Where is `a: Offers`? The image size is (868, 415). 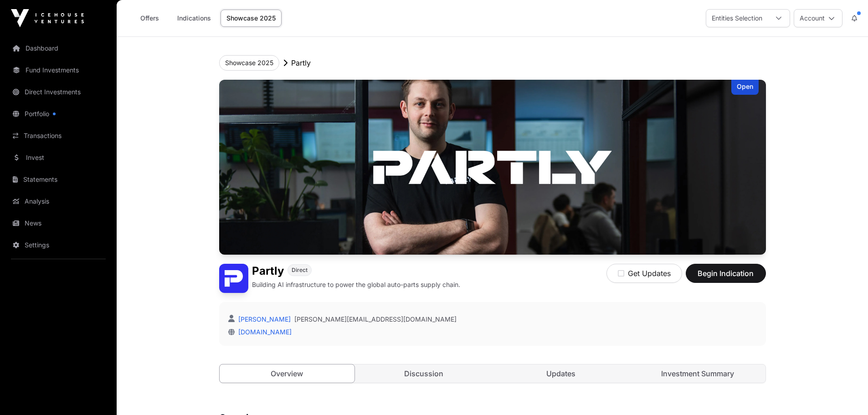
a: Offers is located at coordinates (150, 18).